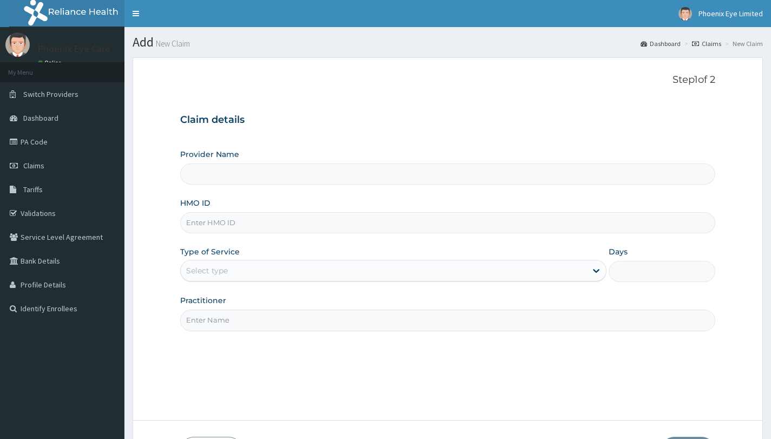 The image size is (771, 439). Describe the element at coordinates (743, 43) in the screenshot. I see `li: New Claim` at that location.